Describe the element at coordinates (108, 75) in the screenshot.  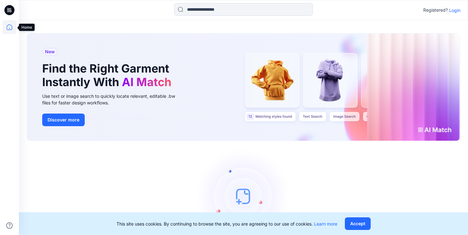
I see `h1: Find the Right Garment Instantly With` at that location.